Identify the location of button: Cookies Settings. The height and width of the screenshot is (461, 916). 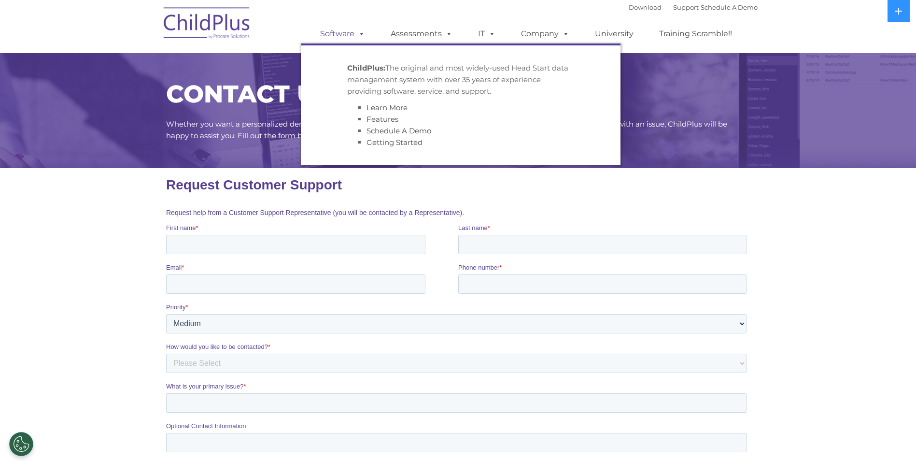
(21, 444).